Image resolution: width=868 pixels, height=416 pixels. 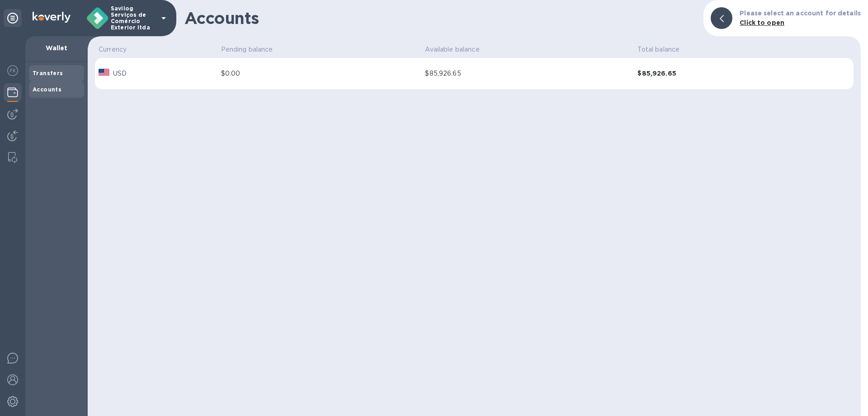 What do you see at coordinates (48, 73) in the screenshot?
I see `b: Transfers` at bounding box center [48, 73].